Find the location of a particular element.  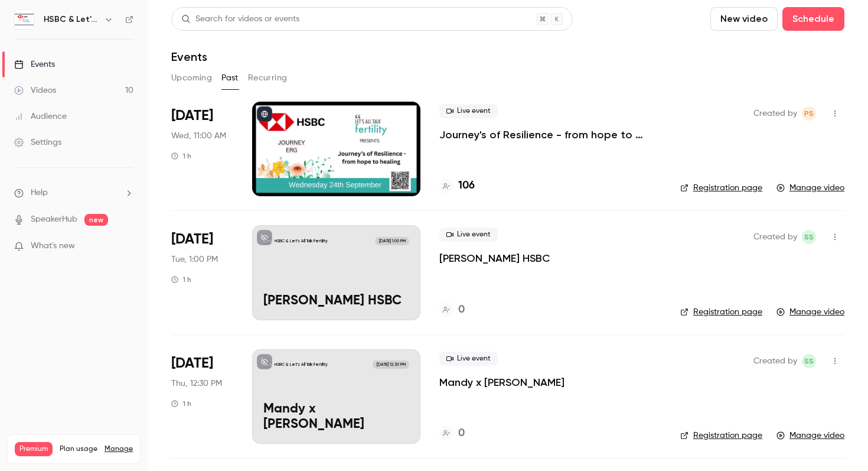

li: help-dropdown-opener is located at coordinates (74, 193).